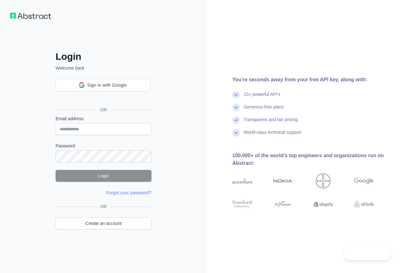 This screenshot has height=273, width=404. I want to click on span: Sign in with Google, so click(107, 85).